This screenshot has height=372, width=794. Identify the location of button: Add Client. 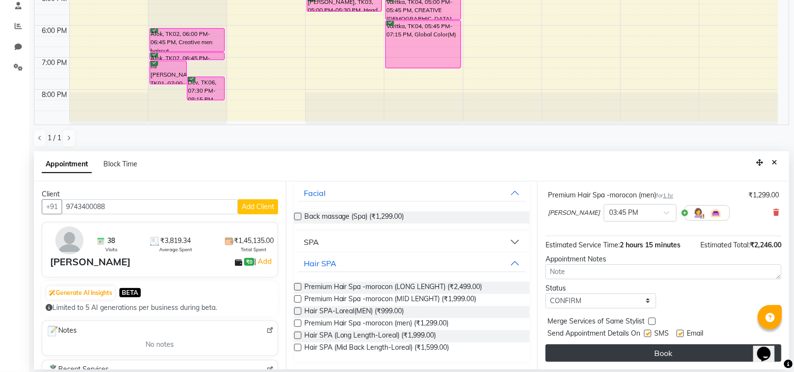
(258, 207).